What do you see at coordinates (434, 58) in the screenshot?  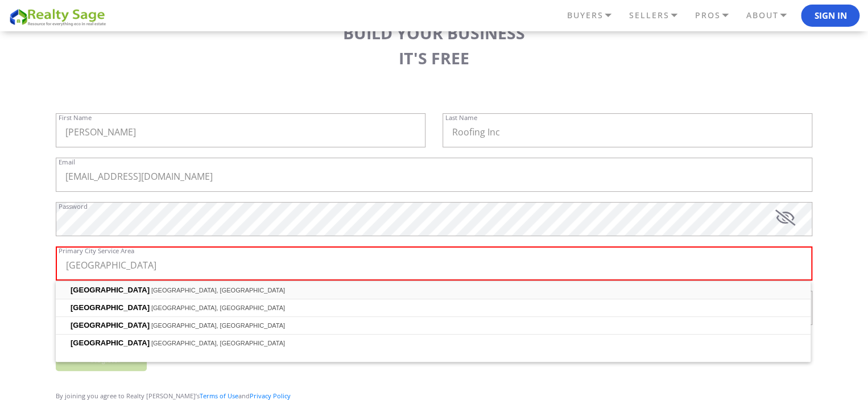 I see `h3: IT'S FREE` at bounding box center [434, 58].